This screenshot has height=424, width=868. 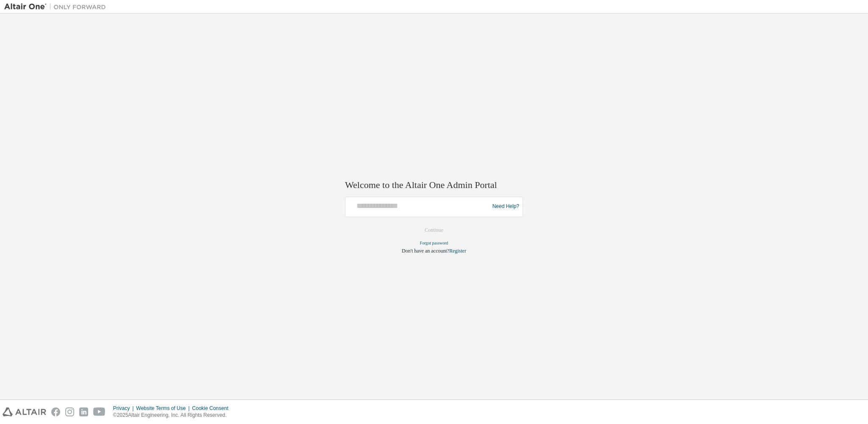 I want to click on img: altair_logo.svg, so click(x=24, y=412).